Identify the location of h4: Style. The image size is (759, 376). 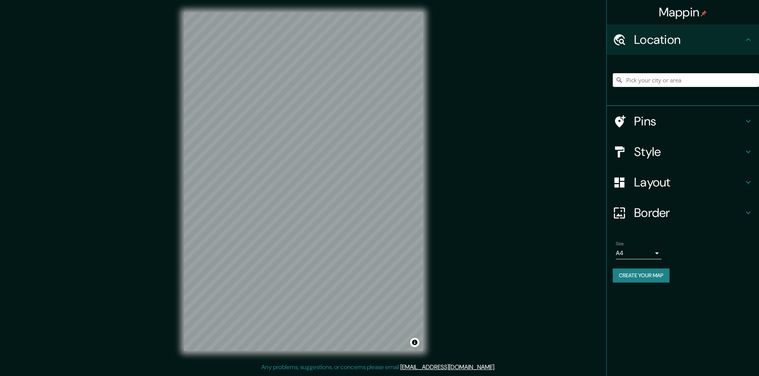
(689, 152).